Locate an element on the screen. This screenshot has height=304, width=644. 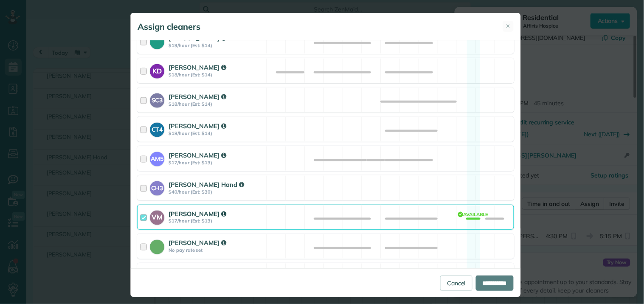
strong: VM is located at coordinates (157, 216).